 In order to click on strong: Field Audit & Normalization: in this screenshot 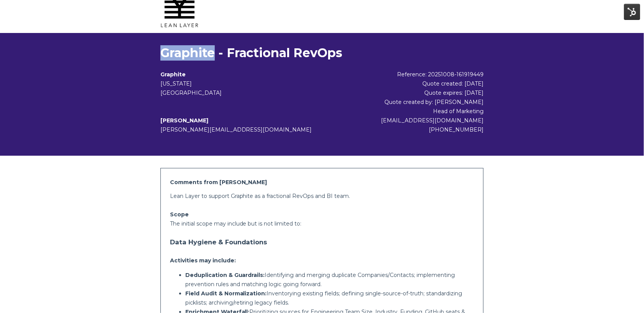, I will do `click(226, 293)`.